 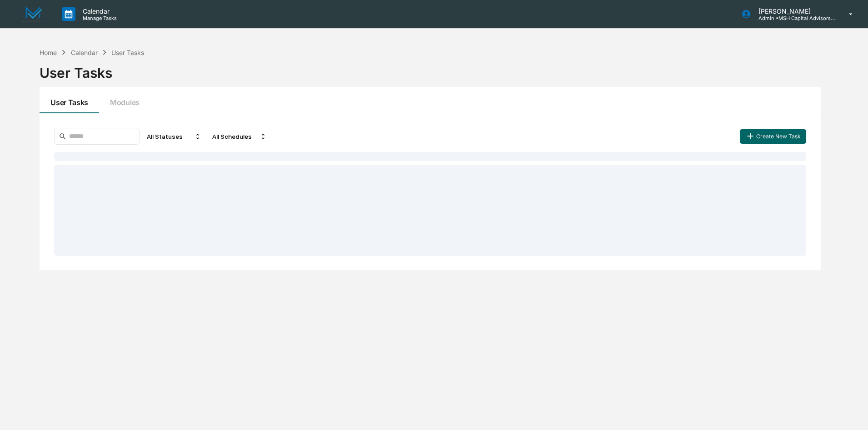 What do you see at coordinates (84, 52) in the screenshot?
I see `div: Calendar` at bounding box center [84, 52].